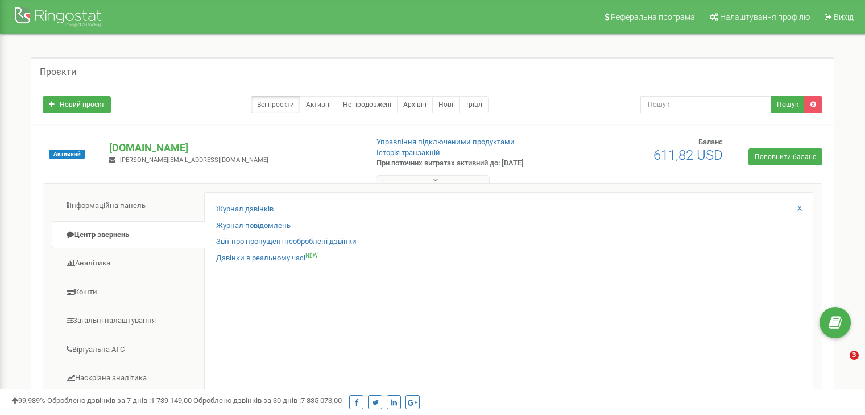  Describe the element at coordinates (119, 400) in the screenshot. I see `span: Оброблено дзвінків за 7 днів :` at that location.